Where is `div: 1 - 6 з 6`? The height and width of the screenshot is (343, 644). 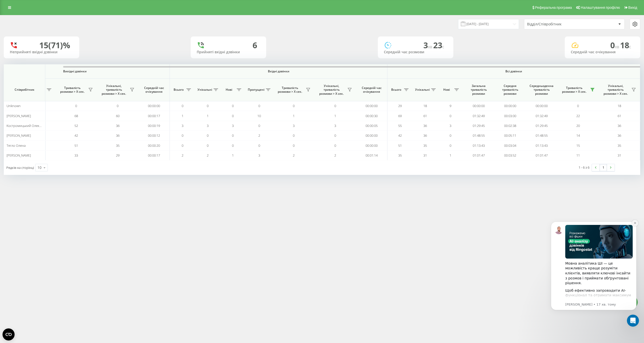
div: 1 - 6 з 6 is located at coordinates (584, 167).